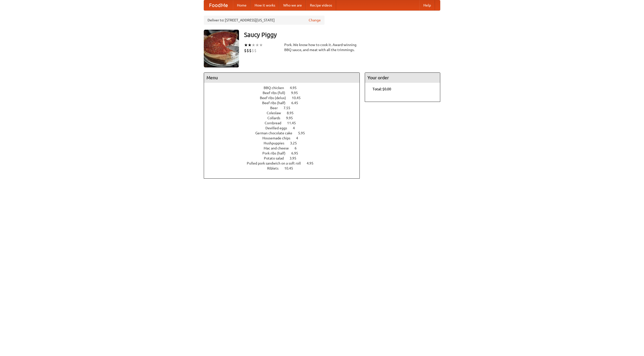  What do you see at coordinates (293, 113) in the screenshot?
I see `span: 8.95` at bounding box center [293, 113].